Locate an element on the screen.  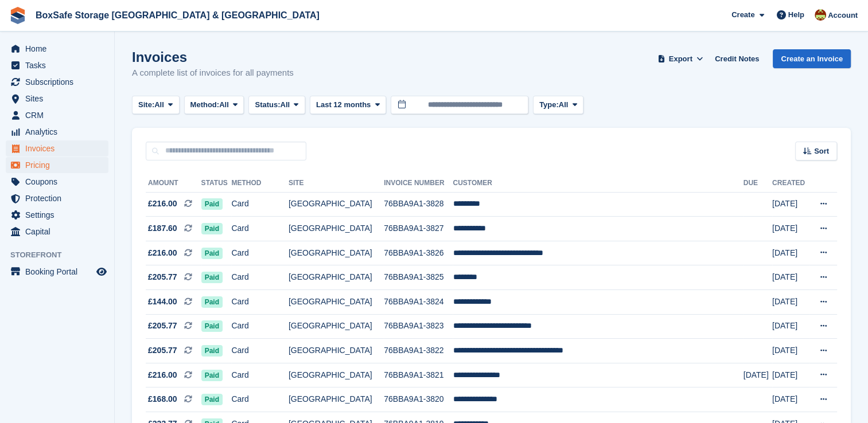
button: Type: All is located at coordinates (558, 105).